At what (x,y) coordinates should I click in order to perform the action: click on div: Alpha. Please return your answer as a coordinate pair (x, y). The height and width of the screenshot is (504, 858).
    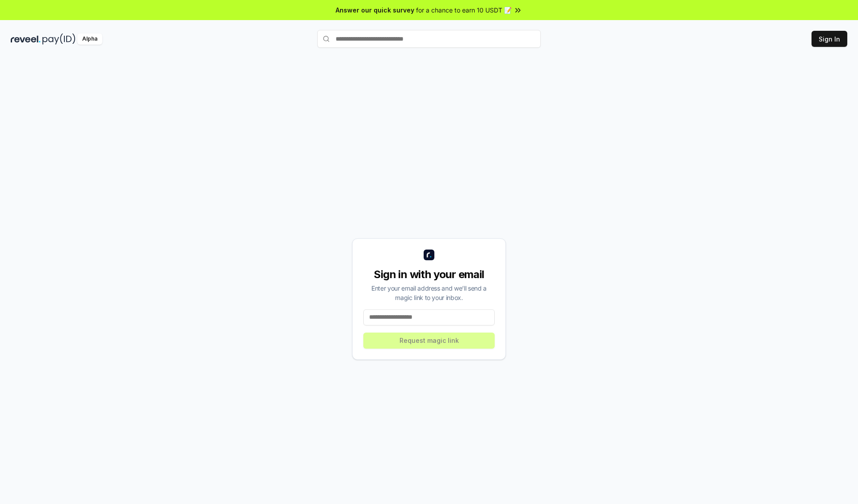
    Looking at the image, I should click on (90, 39).